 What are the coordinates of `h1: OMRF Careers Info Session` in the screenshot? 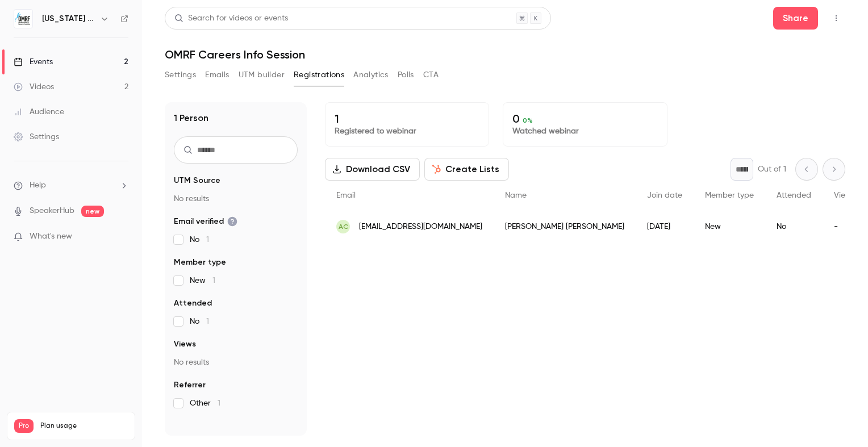 It's located at (505, 55).